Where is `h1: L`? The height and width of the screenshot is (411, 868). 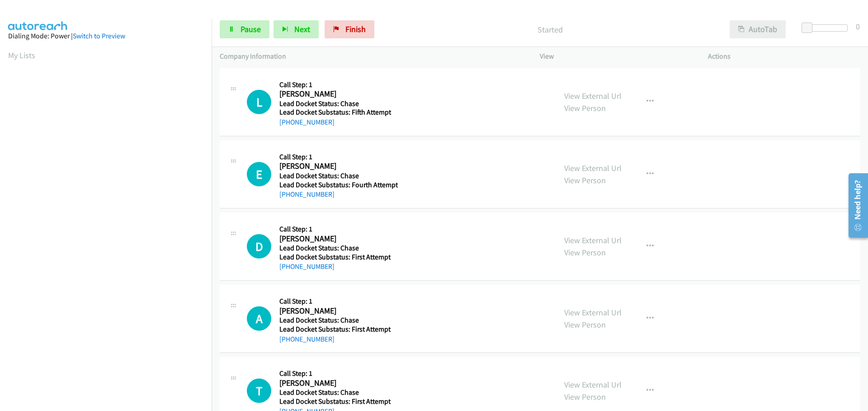 h1: L is located at coordinates (259, 102).